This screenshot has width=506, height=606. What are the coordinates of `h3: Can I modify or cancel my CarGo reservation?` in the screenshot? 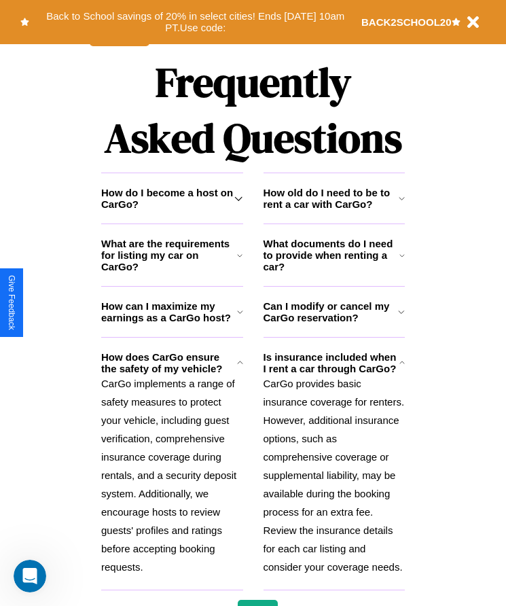 It's located at (331, 312).